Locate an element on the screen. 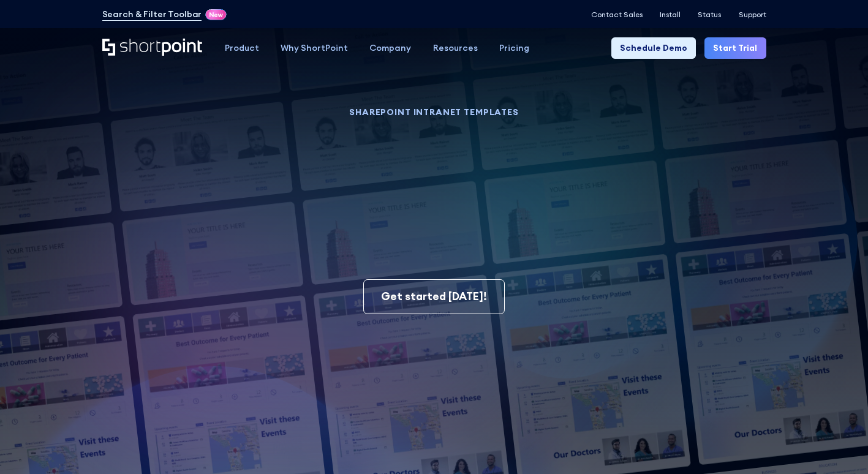 The width and height of the screenshot is (868, 474). a: Resources is located at coordinates (455, 47).